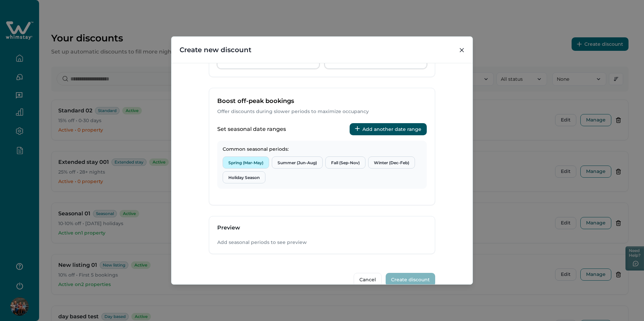 The image size is (644, 321). I want to click on button: Spring (Mar-May), so click(246, 162).